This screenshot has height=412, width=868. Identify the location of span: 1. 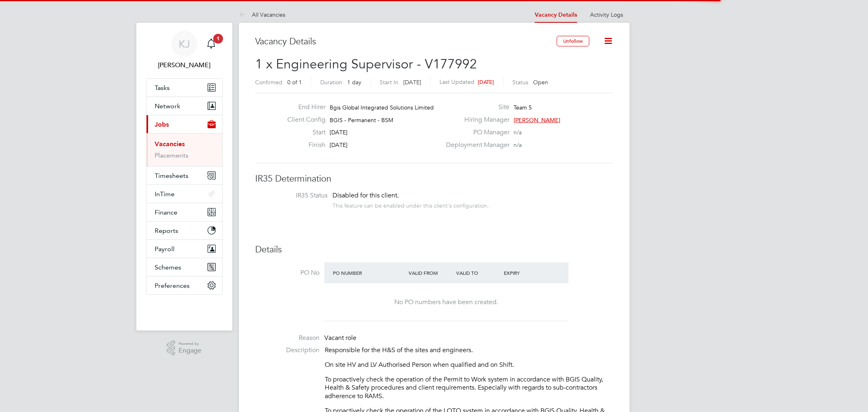
(218, 39).